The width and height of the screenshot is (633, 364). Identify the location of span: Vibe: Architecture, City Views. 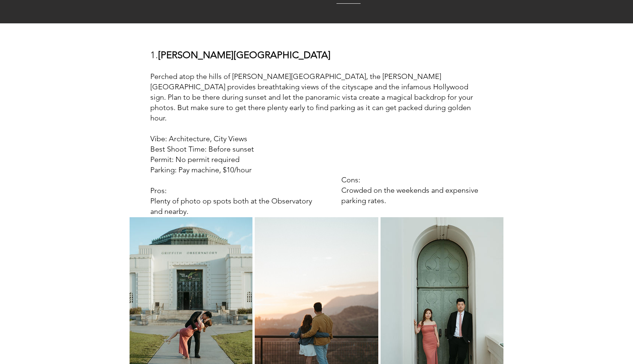
(199, 139).